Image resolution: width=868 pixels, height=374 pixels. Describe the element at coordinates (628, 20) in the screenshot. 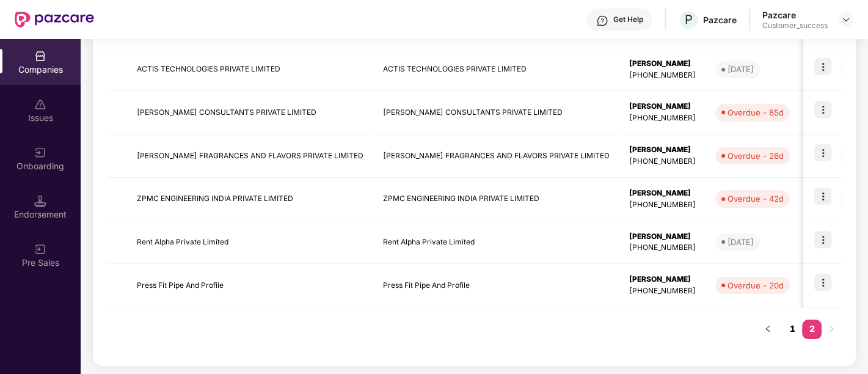

I see `div: Get Help` at that location.